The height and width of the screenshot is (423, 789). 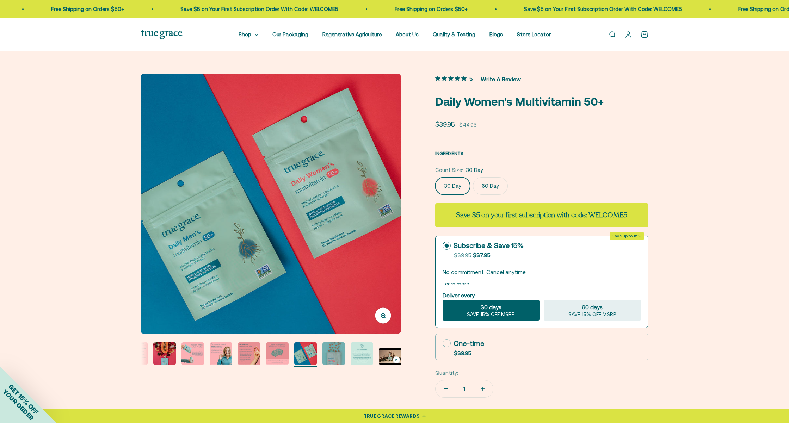 I want to click on a: Our Packaging, so click(x=290, y=34).